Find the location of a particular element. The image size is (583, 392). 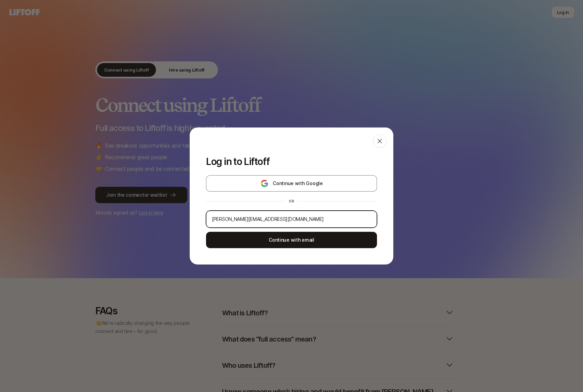

p: Log in to Liftoff is located at coordinates (292, 162).